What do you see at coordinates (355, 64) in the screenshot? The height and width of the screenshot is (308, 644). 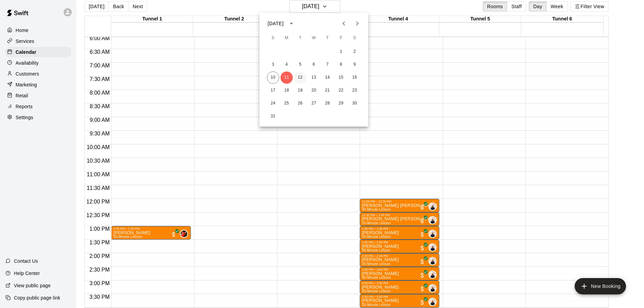 I see `button: 9` at bounding box center [355, 64].